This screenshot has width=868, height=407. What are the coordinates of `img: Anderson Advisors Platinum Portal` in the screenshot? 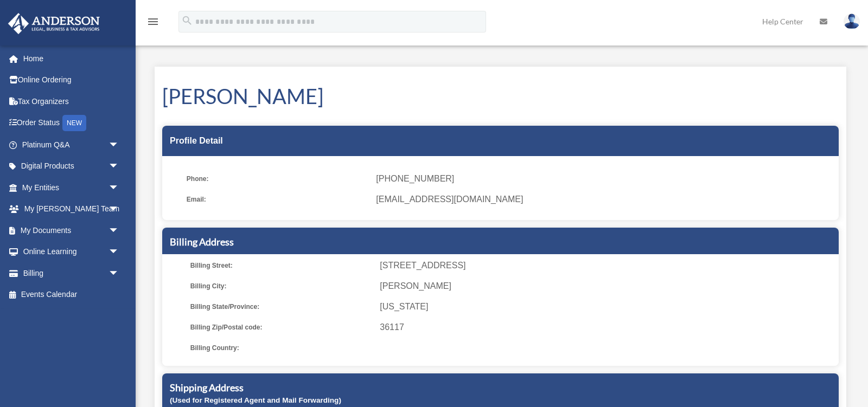 It's located at (54, 23).